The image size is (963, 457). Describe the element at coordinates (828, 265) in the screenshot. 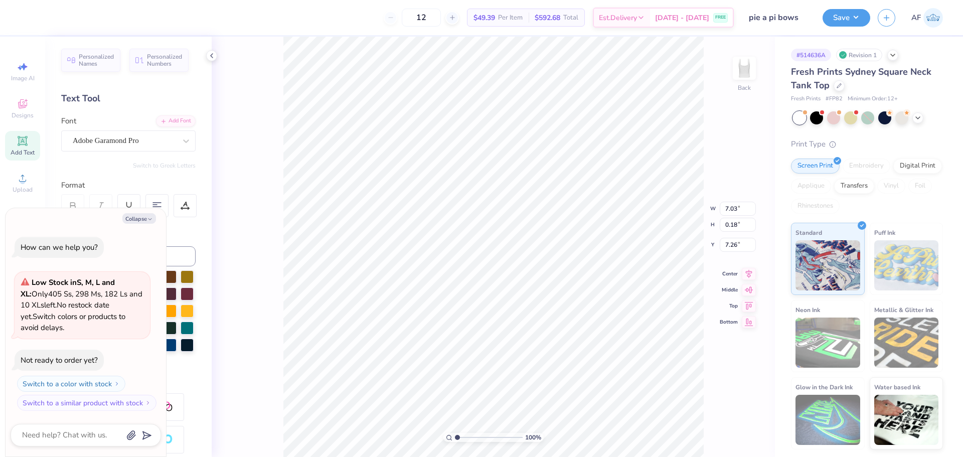

I see `img: Standard` at that location.